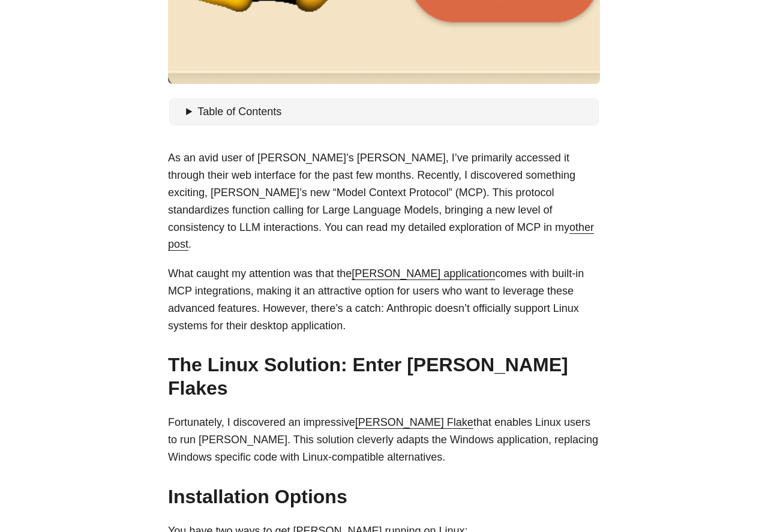 This screenshot has width=768, height=532. I want to click on summary: Table of Contents, so click(390, 112).